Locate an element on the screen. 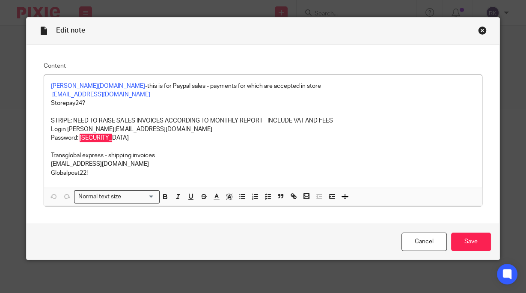 The height and width of the screenshot is (293, 526). input: Save is located at coordinates (471, 242).